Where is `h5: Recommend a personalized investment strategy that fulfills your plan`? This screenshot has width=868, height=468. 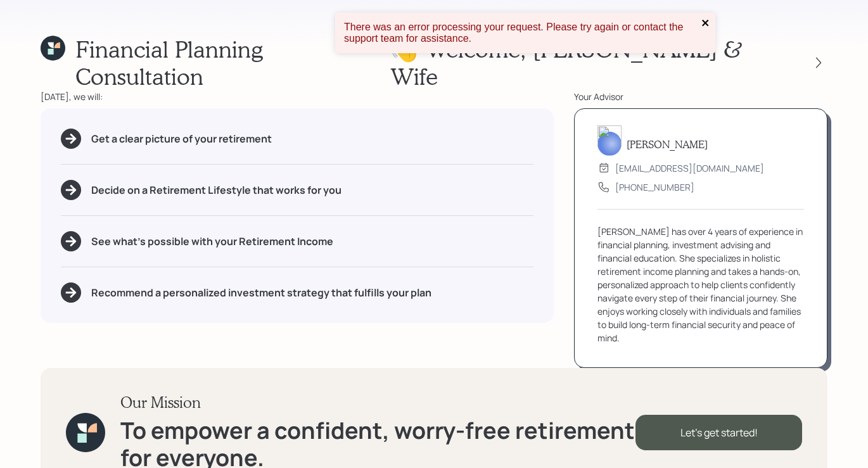 h5: Recommend a personalized investment strategy that fulfills your plan is located at coordinates (262, 292).